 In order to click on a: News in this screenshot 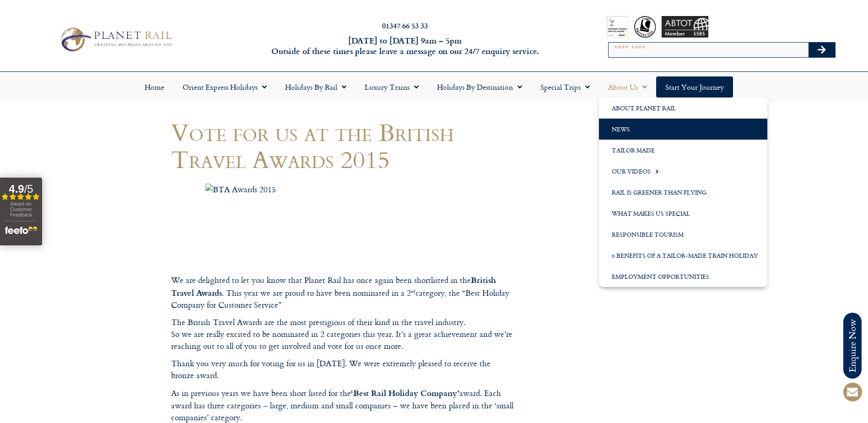, I will do `click(683, 129)`.